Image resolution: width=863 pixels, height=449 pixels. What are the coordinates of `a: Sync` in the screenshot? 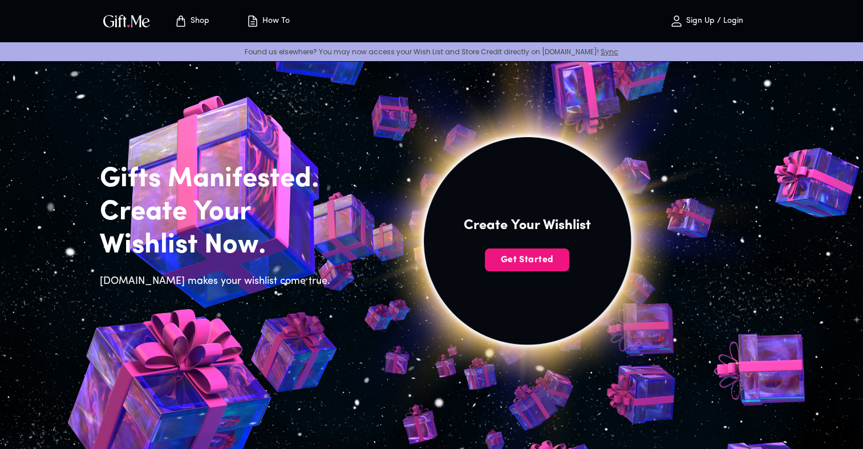 It's located at (609, 51).